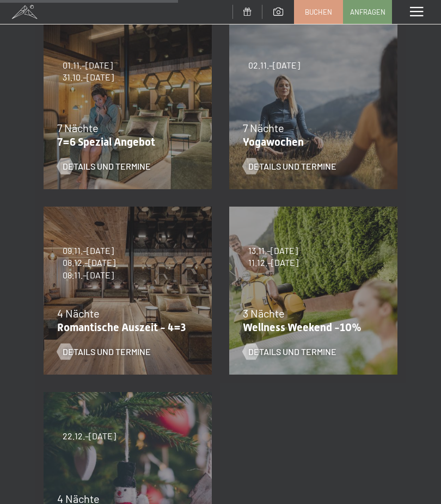 The width and height of the screenshot is (441, 504). Describe the element at coordinates (318, 12) in the screenshot. I see `span: Buchen` at that location.